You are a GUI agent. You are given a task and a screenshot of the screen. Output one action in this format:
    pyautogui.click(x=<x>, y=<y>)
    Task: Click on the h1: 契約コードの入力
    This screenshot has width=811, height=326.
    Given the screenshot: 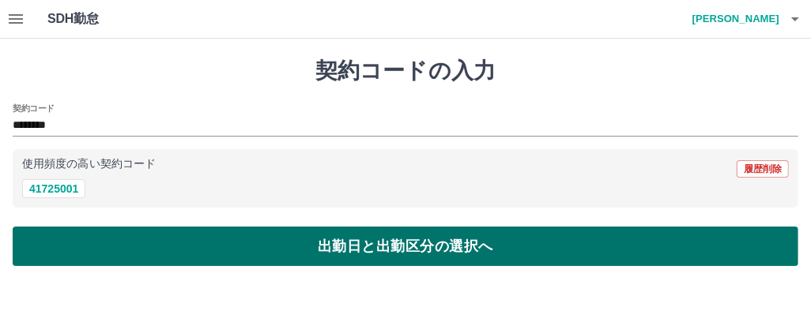 What is the action you would take?
    pyautogui.click(x=406, y=71)
    